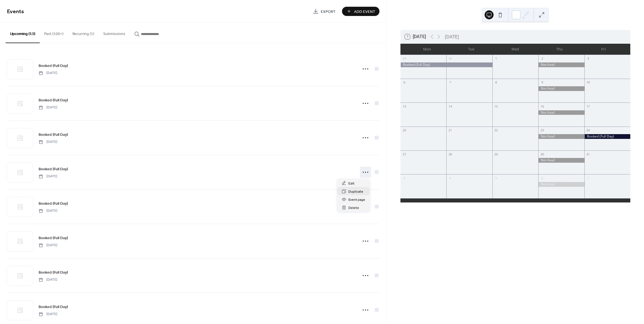  Describe the element at coordinates (404, 130) in the screenshot. I see `div: 20` at that location.